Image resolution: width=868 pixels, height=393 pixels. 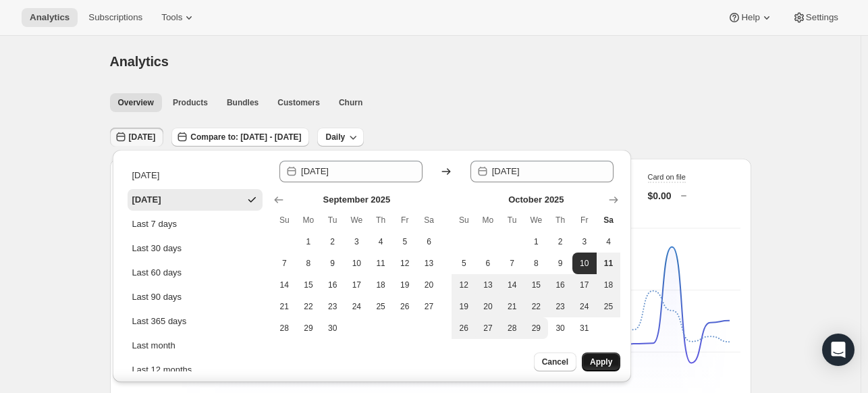 What do you see at coordinates (405, 242) in the screenshot?
I see `button: Friday September 5 2025` at bounding box center [405, 242].